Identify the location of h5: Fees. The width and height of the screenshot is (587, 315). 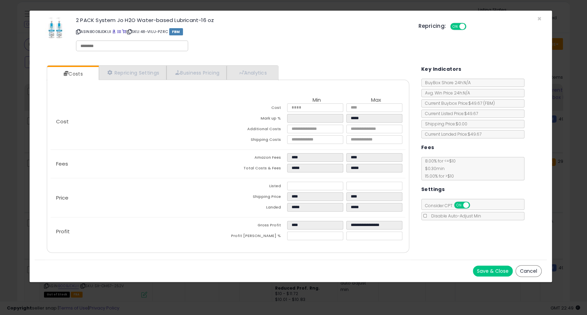
(428, 147).